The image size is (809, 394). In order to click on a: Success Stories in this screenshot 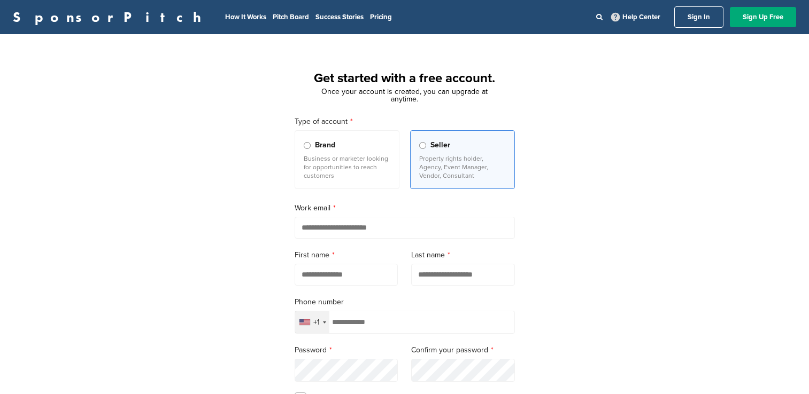, I will do `click(339, 17)`.